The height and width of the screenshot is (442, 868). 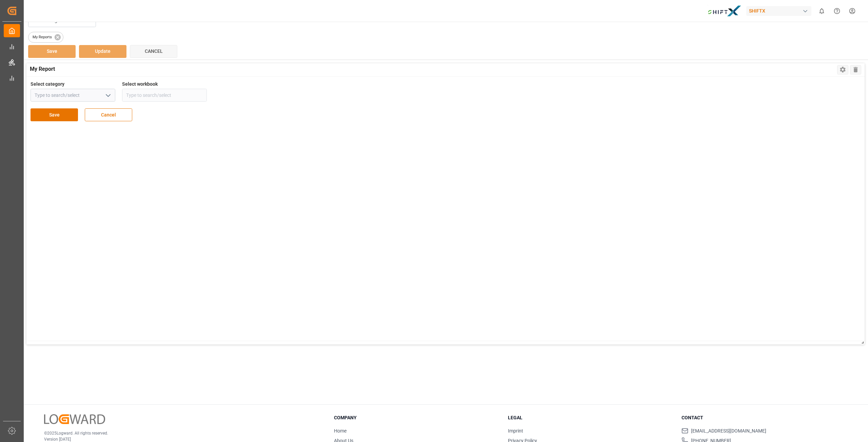 I want to click on button: open menu, so click(x=108, y=95).